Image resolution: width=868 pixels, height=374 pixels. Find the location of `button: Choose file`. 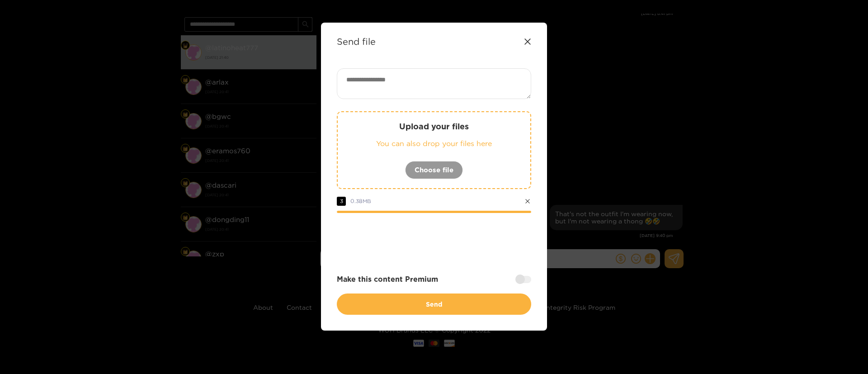

button: Choose file is located at coordinates (434, 170).